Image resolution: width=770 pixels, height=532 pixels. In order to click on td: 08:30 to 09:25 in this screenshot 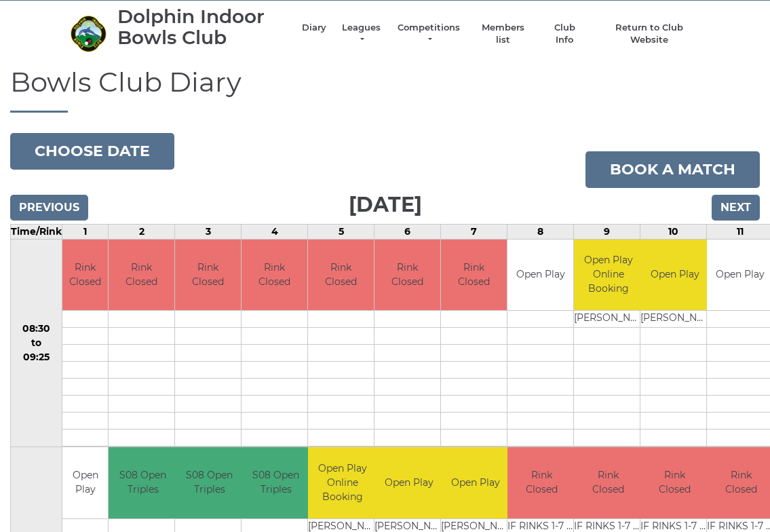, I will do `click(36, 343)`.